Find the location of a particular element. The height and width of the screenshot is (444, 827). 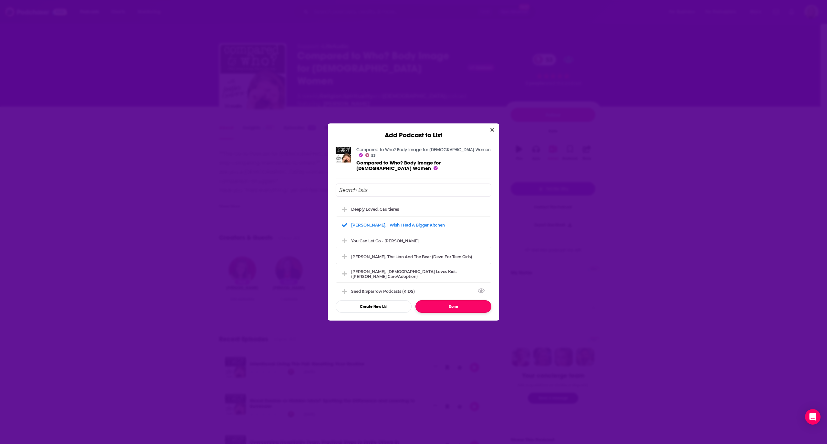

div: Jamie Finn, God Loves Kids (Foster care/adoption) is located at coordinates (413, 274).